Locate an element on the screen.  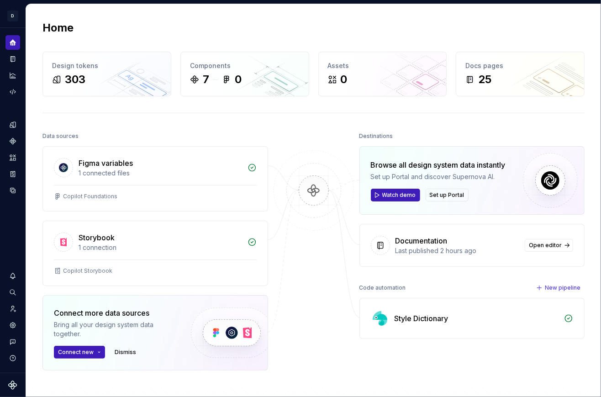
span: New pipeline is located at coordinates (563, 288).